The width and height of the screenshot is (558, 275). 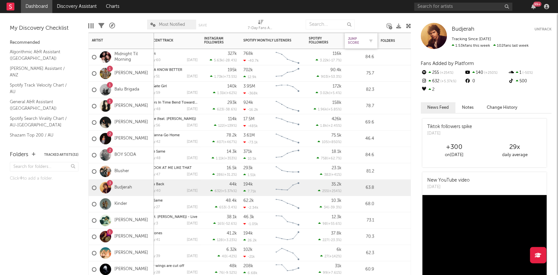 What do you see at coordinates (323, 126) in the screenshot?
I see `span: 1.8k` at bounding box center [323, 126].